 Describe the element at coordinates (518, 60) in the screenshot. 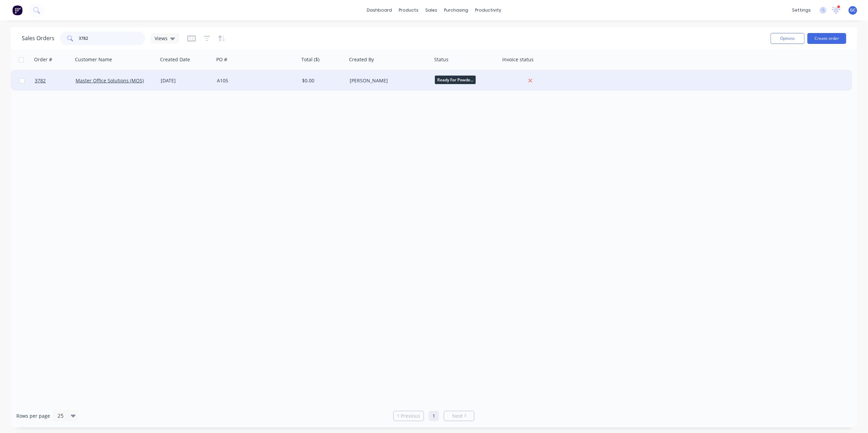

I see `div: Invoice status` at that location.